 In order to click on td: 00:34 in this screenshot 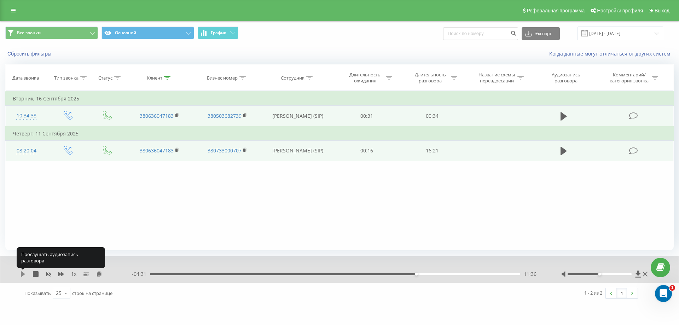, I will do `click(432, 116)`.